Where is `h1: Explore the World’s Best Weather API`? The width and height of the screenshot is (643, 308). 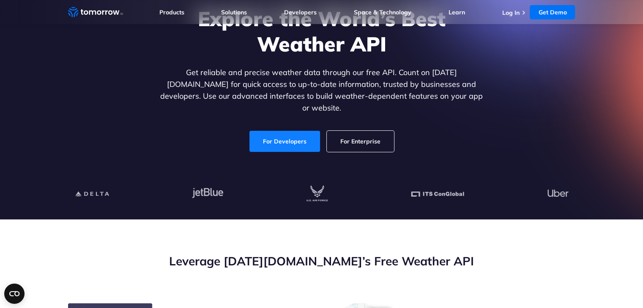 h1: Explore the World’s Best Weather API is located at coordinates (322, 31).